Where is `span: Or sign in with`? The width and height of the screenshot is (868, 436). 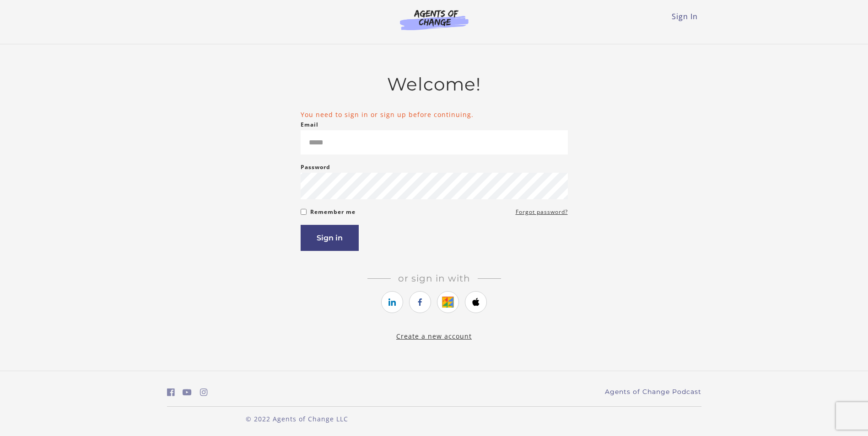
span: Or sign in with is located at coordinates (434, 278).